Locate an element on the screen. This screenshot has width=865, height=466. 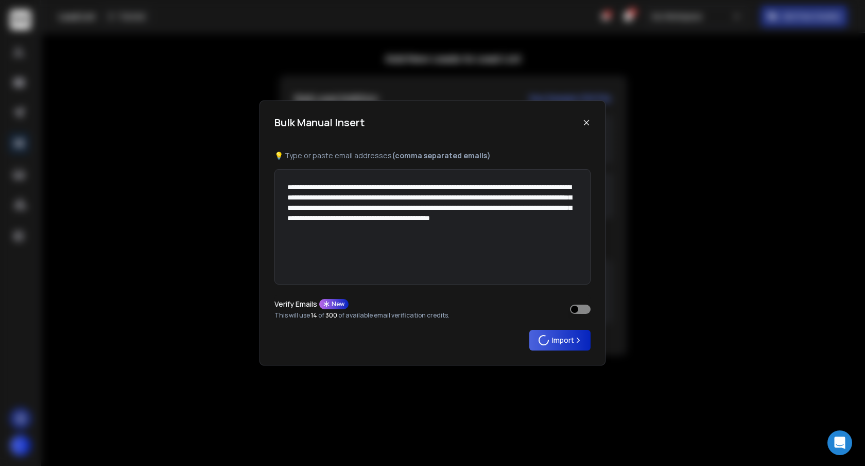
span: 300 is located at coordinates (331, 315).